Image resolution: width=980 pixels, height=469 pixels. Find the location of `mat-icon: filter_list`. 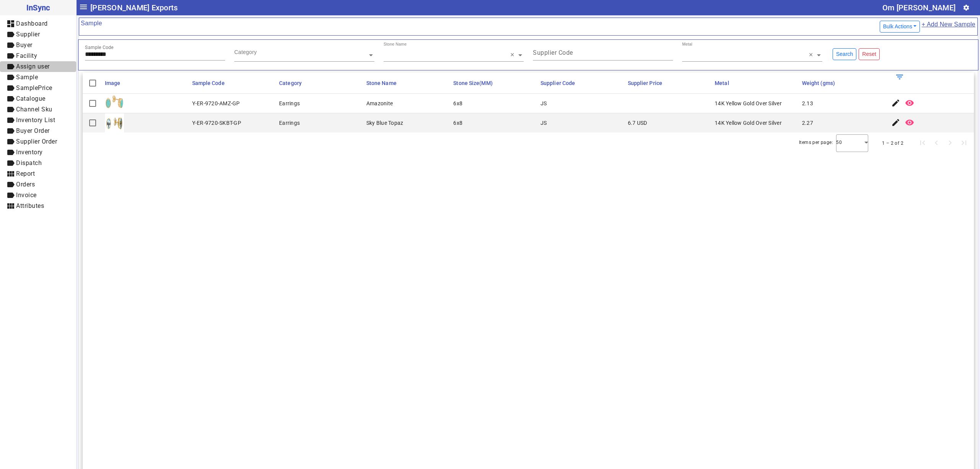

mat-icon: filter_list is located at coordinates (900, 77).